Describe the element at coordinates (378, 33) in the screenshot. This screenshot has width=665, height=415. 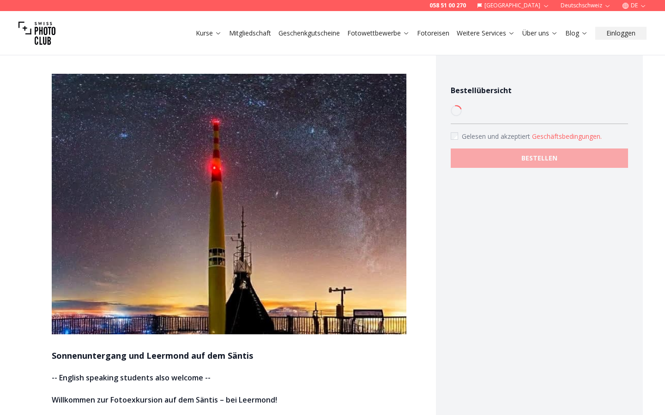
I see `a: Fotowettbewerbe` at that location.